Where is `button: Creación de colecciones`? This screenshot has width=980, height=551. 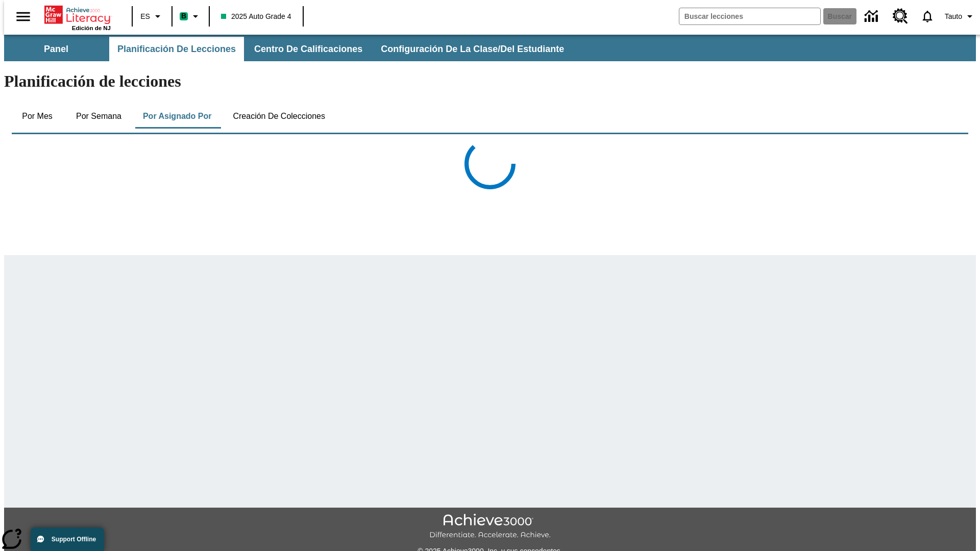
button: Creación de colecciones is located at coordinates (279, 116).